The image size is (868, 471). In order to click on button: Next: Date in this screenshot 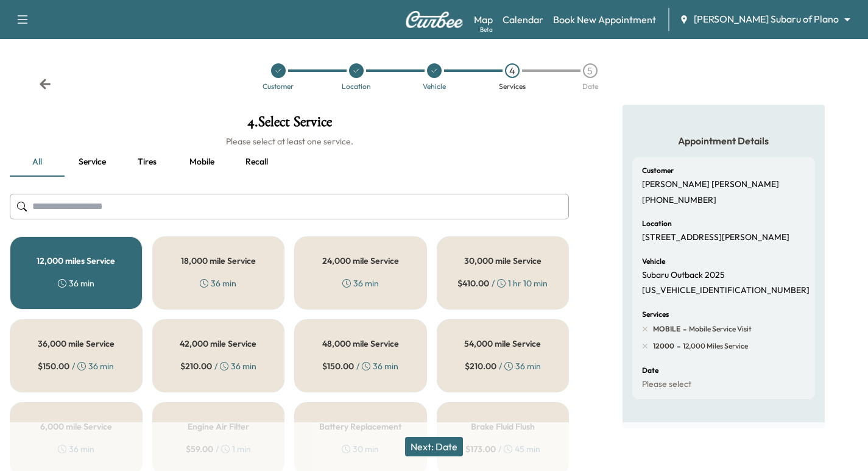, I will do `click(434, 446)`.